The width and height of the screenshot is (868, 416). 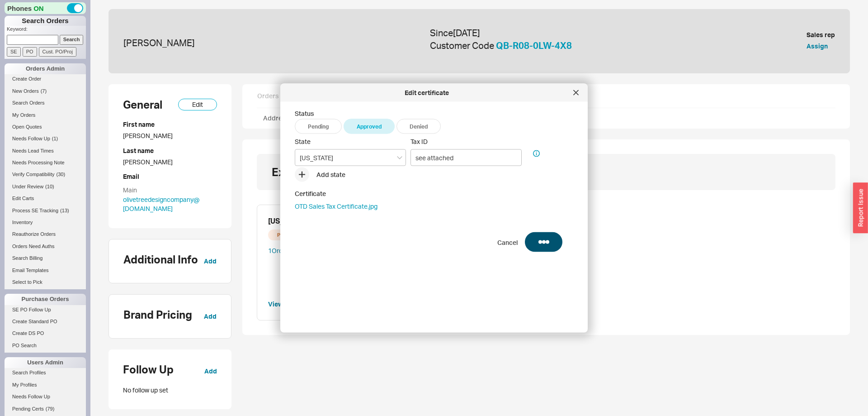 What do you see at coordinates (61, 174) in the screenshot?
I see `span: ( 30 )` at bounding box center [61, 174].